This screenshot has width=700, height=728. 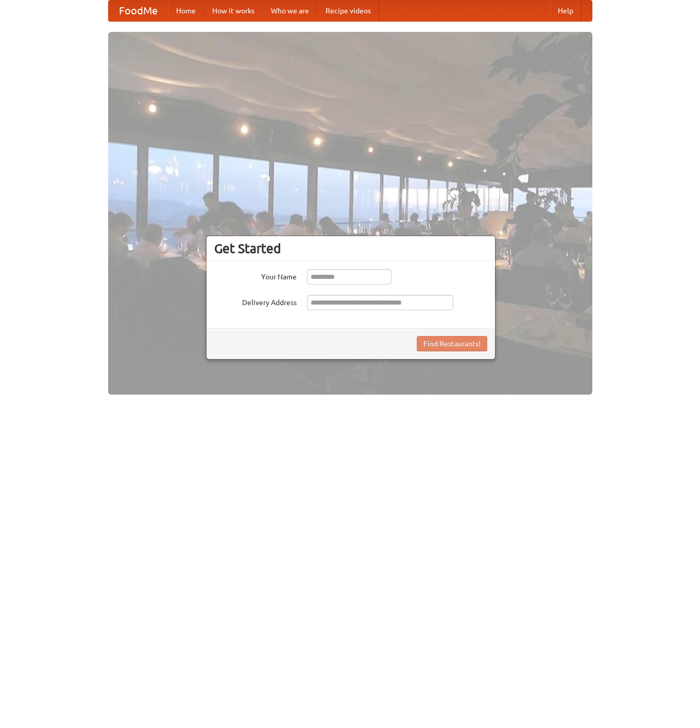 I want to click on a: Who we are, so click(x=290, y=11).